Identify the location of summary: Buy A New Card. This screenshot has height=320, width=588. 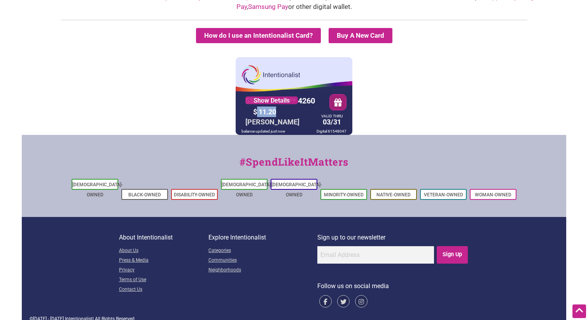
(361, 35).